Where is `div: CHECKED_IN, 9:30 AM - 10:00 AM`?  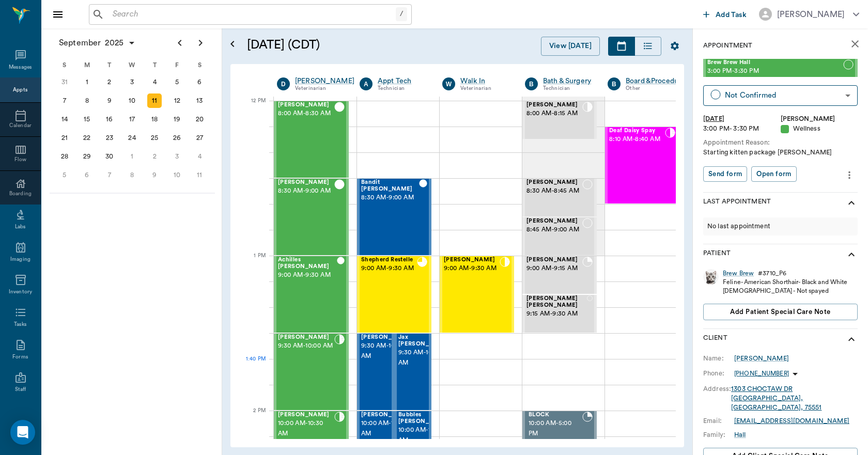 div: CHECKED_IN, 9:30 AM - 10:00 AM is located at coordinates (311, 372).